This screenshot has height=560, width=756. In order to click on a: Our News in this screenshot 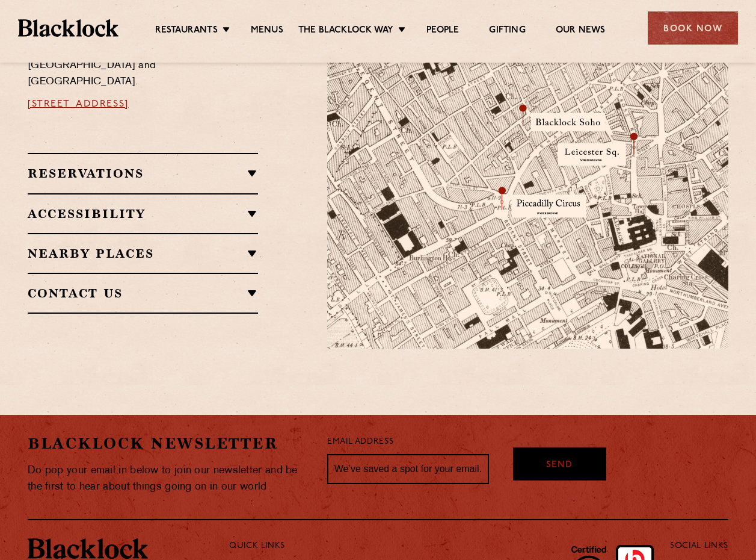, I will do `click(581, 31)`.